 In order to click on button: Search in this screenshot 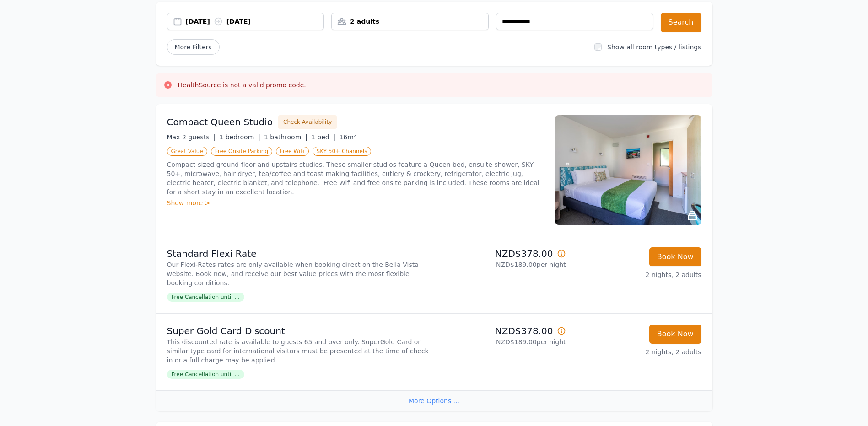, I will do `click(681, 22)`.